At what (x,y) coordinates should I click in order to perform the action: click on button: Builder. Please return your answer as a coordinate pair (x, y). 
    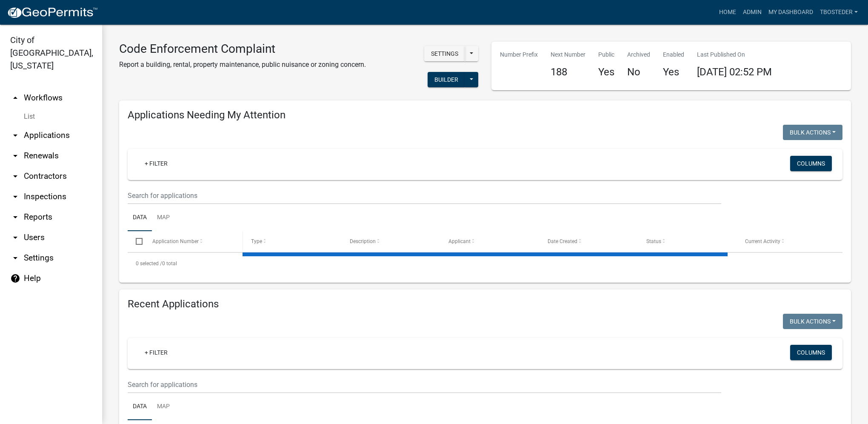
    Looking at the image, I should click on (446, 80).